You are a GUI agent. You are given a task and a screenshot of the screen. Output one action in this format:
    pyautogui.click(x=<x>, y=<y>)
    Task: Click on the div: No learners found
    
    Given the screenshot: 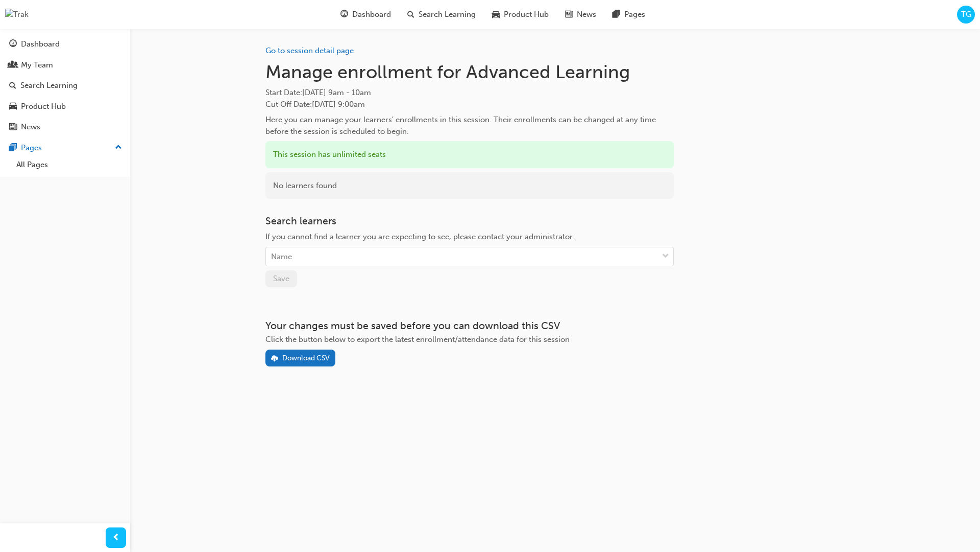 What is the action you would take?
    pyautogui.click(x=470, y=186)
    